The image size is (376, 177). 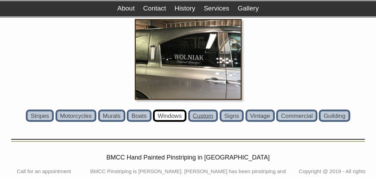 What do you see at coordinates (203, 116) in the screenshot?
I see `a: Custom` at bounding box center [203, 116].